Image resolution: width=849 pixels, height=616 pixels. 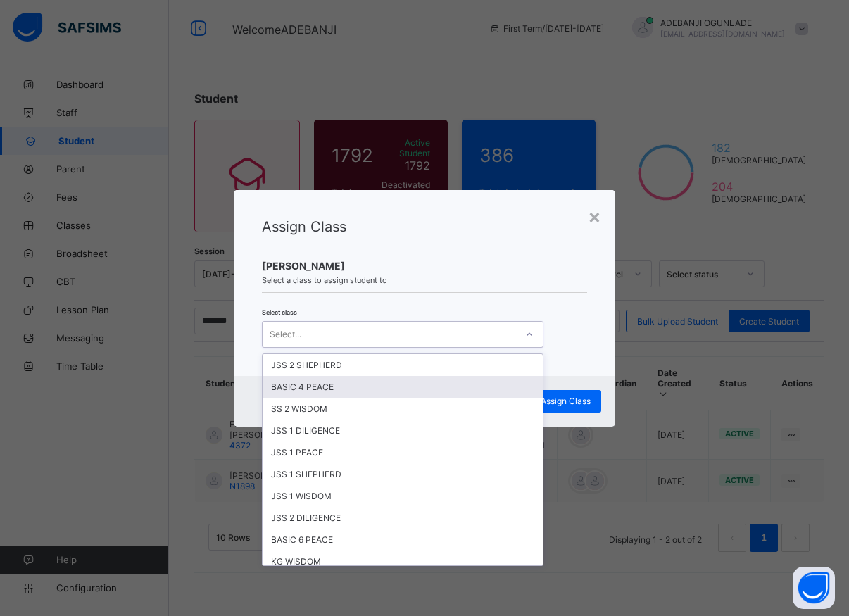 I want to click on span: Select class, so click(x=279, y=312).